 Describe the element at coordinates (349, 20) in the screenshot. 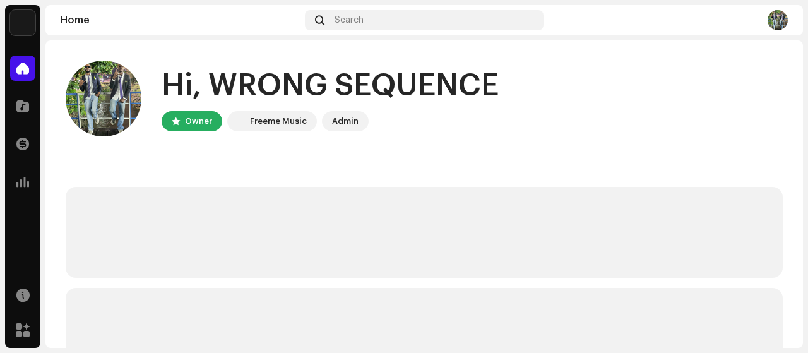

I see `span: Search` at that location.